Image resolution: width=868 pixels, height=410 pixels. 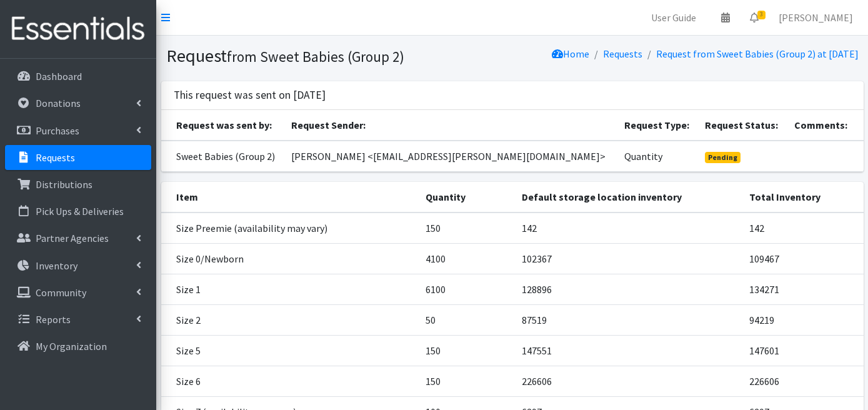 I want to click on td: 4100, so click(x=466, y=258).